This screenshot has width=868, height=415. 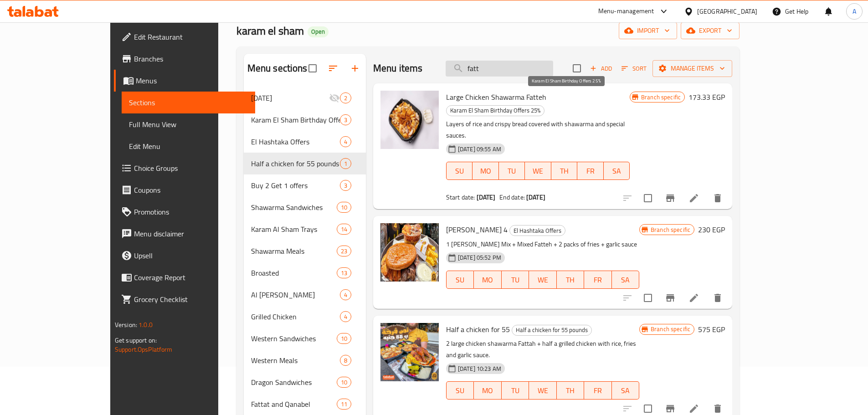 I want to click on h6: 173.33 EGP, so click(x=707, y=97).